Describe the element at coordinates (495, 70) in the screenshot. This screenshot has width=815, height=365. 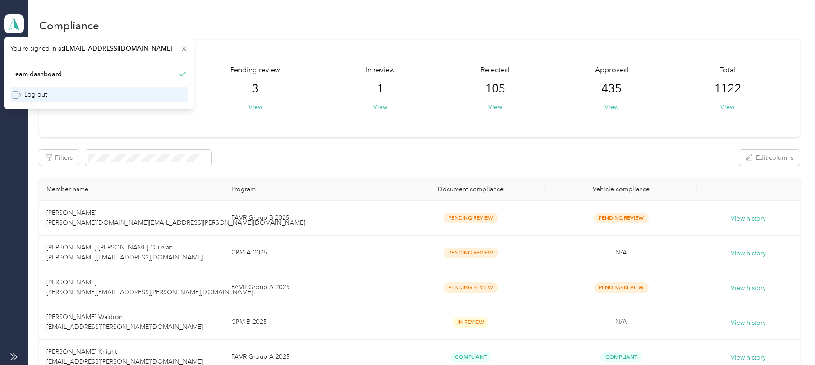
I see `span: Rejected` at that location.